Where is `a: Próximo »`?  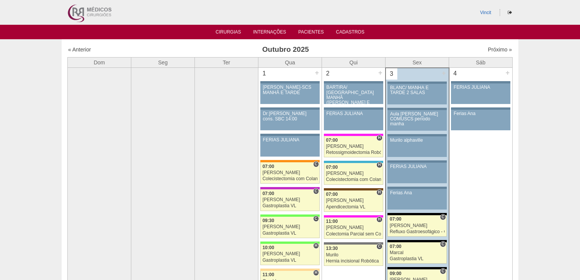 a: Próximo » is located at coordinates (500, 49).